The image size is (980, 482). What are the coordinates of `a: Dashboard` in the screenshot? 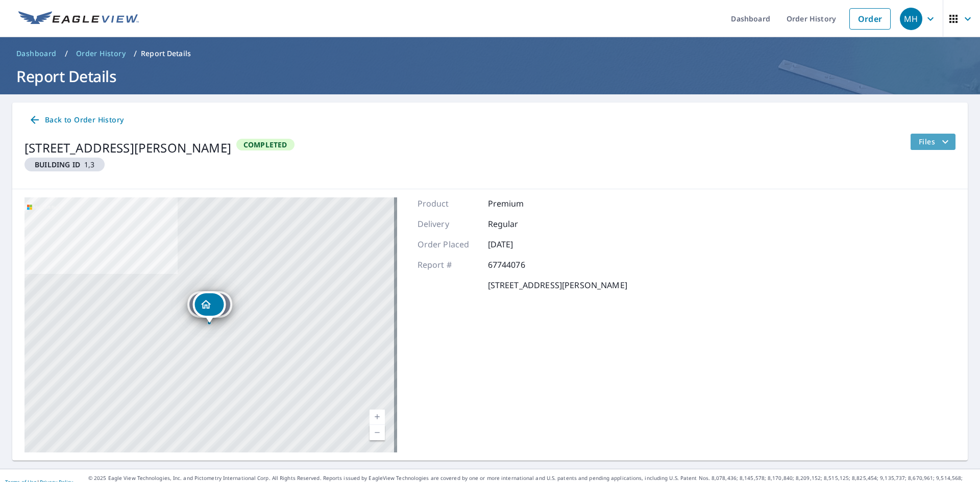 It's located at (37, 53).